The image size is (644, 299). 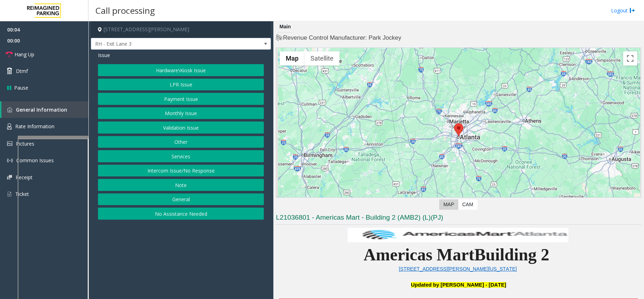 What do you see at coordinates (41, 109) in the screenshot?
I see `span: General Information` at bounding box center [41, 109].